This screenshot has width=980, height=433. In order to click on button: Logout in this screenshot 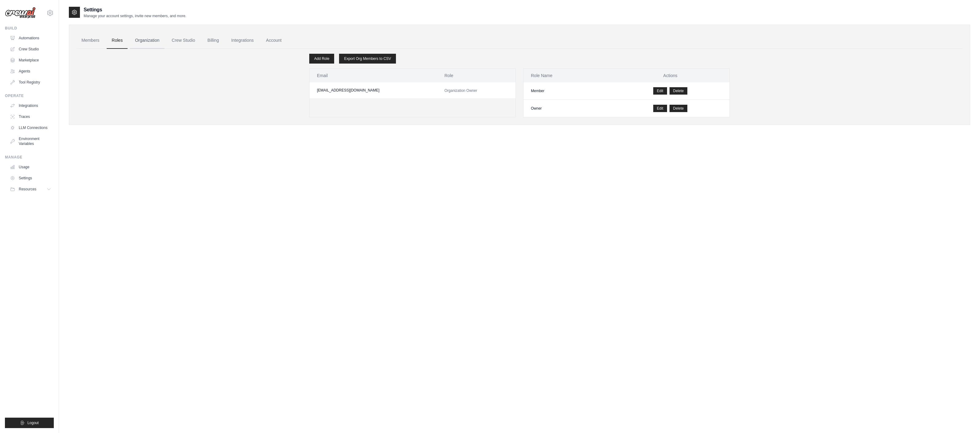, I will do `click(29, 423)`.